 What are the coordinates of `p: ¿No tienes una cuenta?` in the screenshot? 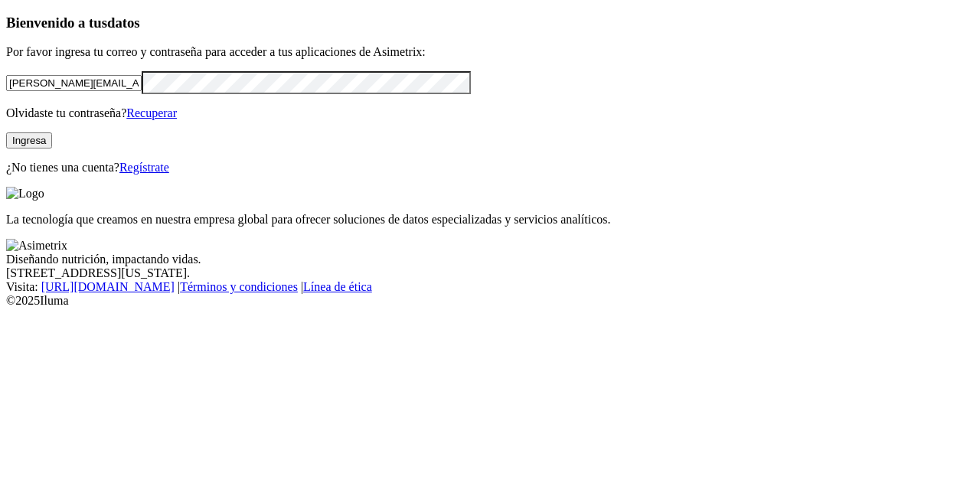 It's located at (490, 167).